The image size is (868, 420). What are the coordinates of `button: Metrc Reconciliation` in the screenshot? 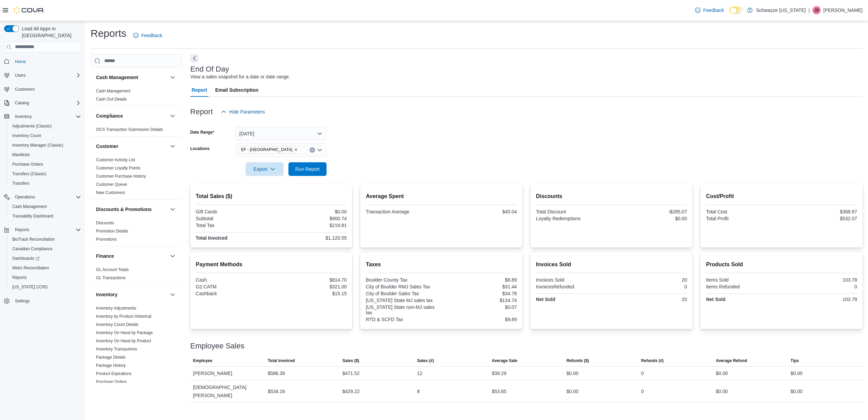 It's located at (45, 268).